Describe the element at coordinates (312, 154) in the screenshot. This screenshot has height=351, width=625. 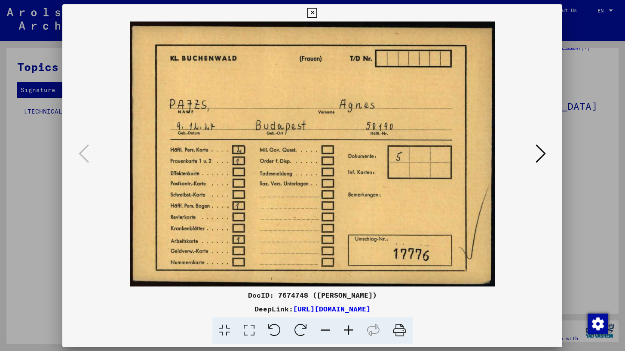
I see `img: 001.jpg` at that location.